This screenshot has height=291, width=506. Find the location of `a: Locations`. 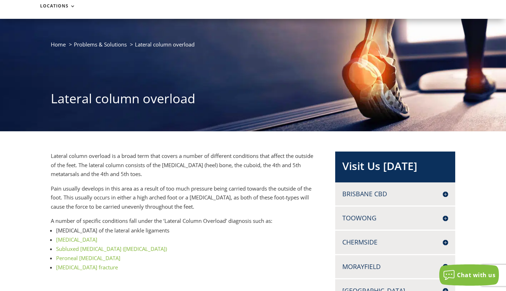

a: Locations is located at coordinates (58, 11).